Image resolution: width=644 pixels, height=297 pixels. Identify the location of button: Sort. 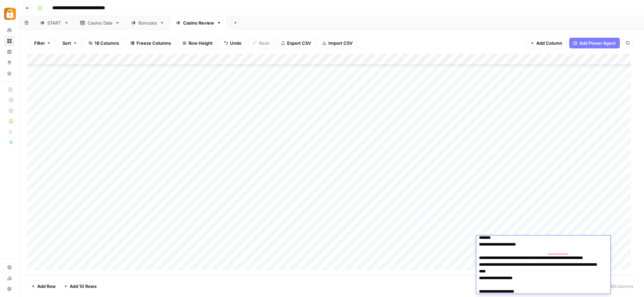
(70, 43).